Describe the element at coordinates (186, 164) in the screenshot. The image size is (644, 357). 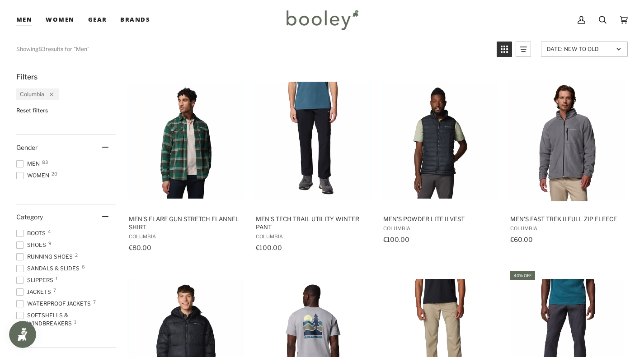
I see `a: Men's Flare Gun Stretch Flannel Shirt` at that location.